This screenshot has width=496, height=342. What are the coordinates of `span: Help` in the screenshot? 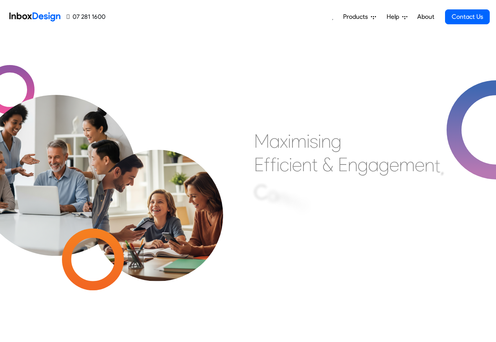 It's located at (394, 17).